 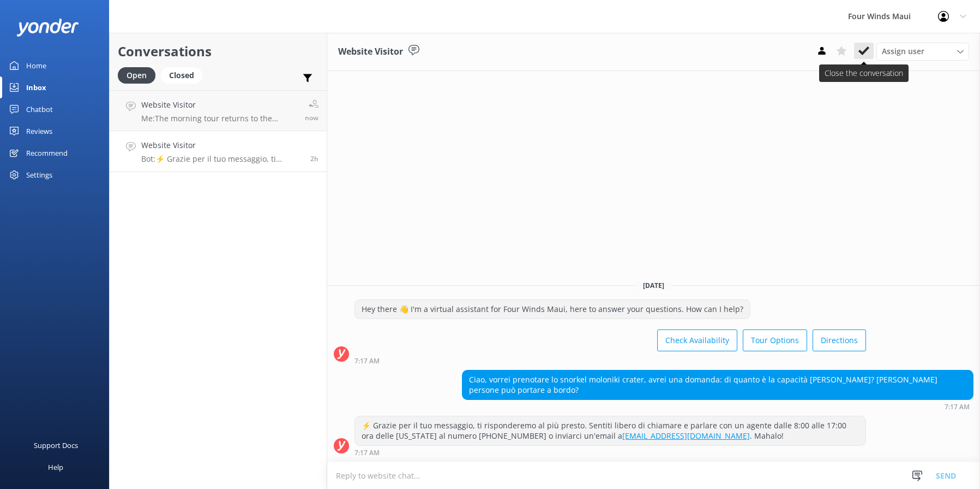 What do you see at coordinates (315, 159) in the screenshot?
I see `span: Sep 17 2025 07:17am (UTC -10:00) Pacific/Honolulu` at bounding box center [315, 159].